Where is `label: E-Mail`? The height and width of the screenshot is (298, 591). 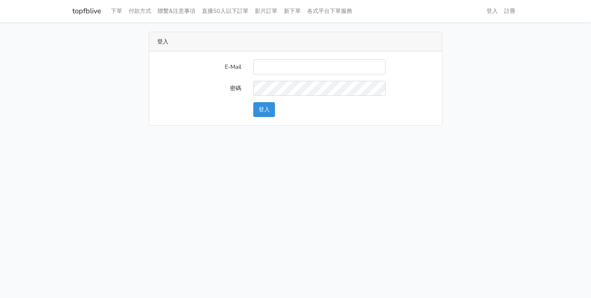 label: E-Mail is located at coordinates (199, 67).